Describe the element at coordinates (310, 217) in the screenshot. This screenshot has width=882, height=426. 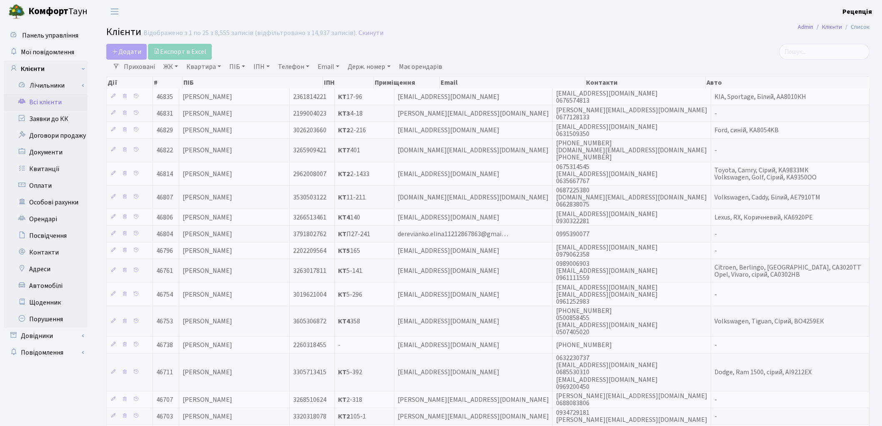
I see `span: 3266513461` at that location.